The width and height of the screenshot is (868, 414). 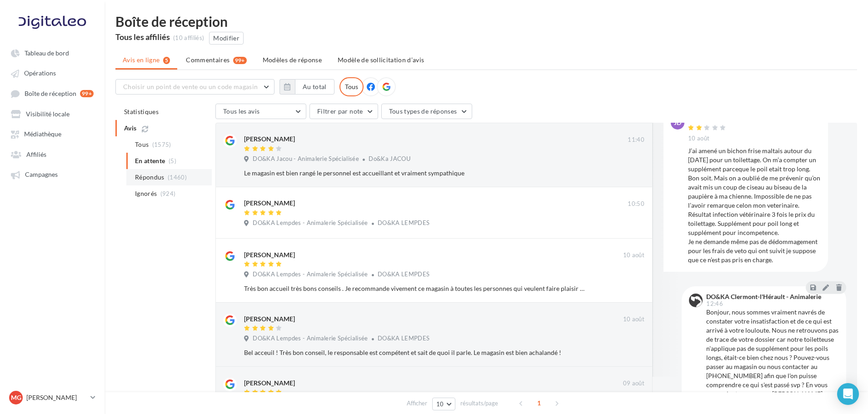 I want to click on span: Opérations, so click(x=40, y=73).